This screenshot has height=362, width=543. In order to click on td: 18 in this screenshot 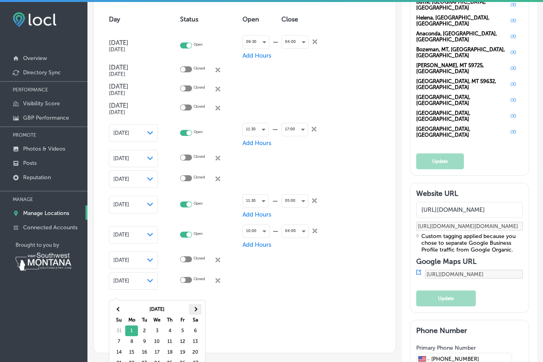, I will do `click(170, 352)`.